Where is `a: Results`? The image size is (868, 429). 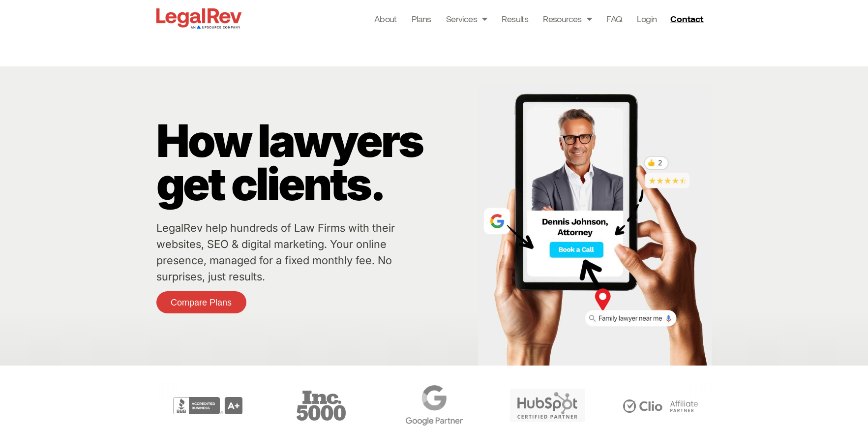
a: Results is located at coordinates (515, 18).